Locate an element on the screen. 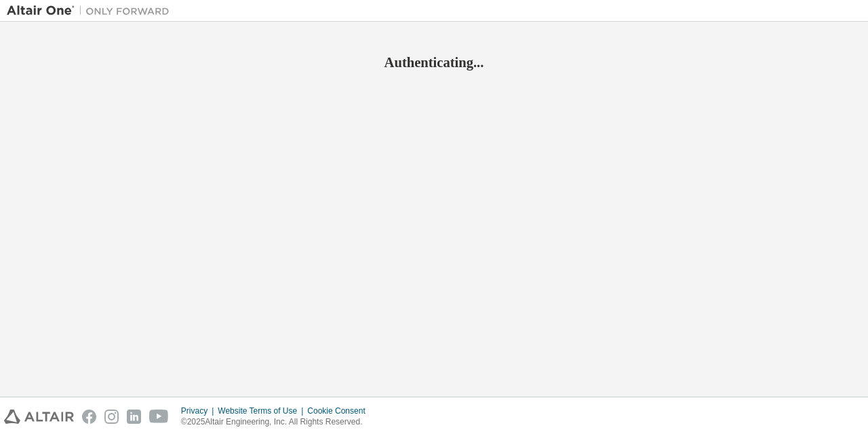 This screenshot has width=868, height=436. img: facebook.svg is located at coordinates (89, 416).